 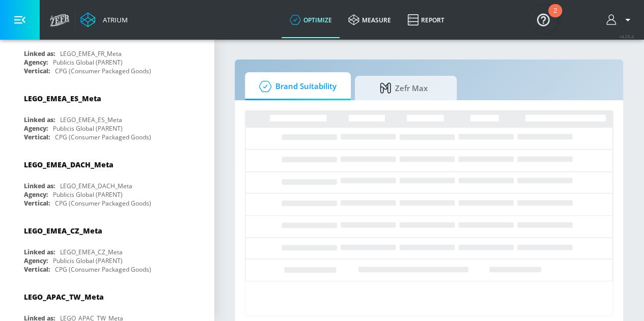 What do you see at coordinates (627, 36) in the screenshot?
I see `span: v 4.25.4` at bounding box center [627, 36].